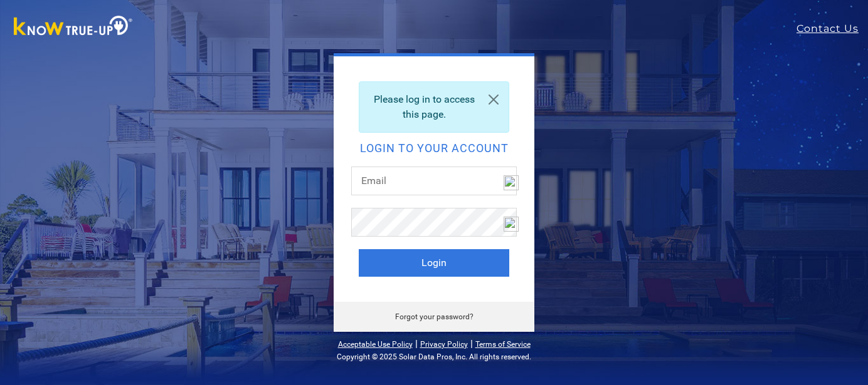 The width and height of the screenshot is (868, 385). I want to click on a: Forgot your password?, so click(434, 317).